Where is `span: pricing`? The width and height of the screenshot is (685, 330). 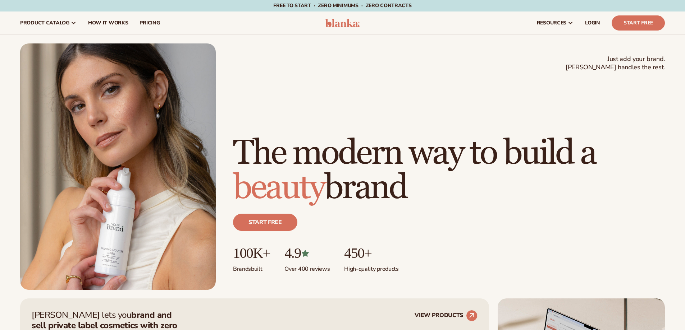 span: pricing is located at coordinates (150, 23).